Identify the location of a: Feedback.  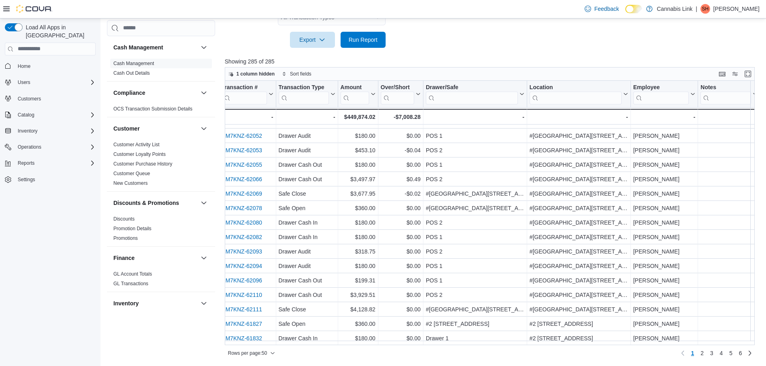
(601, 9).